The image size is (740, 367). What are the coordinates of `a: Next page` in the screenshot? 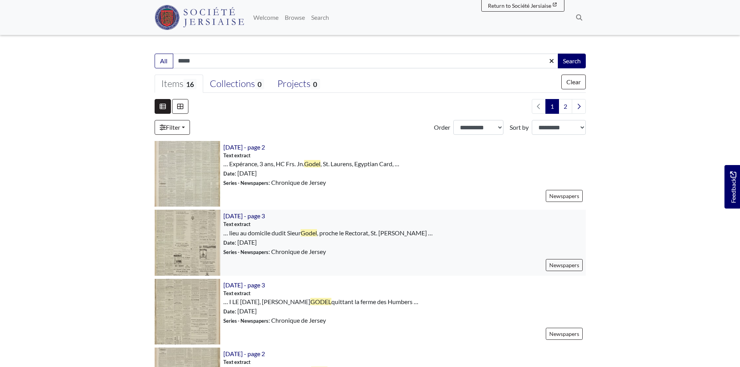 It's located at (579, 106).